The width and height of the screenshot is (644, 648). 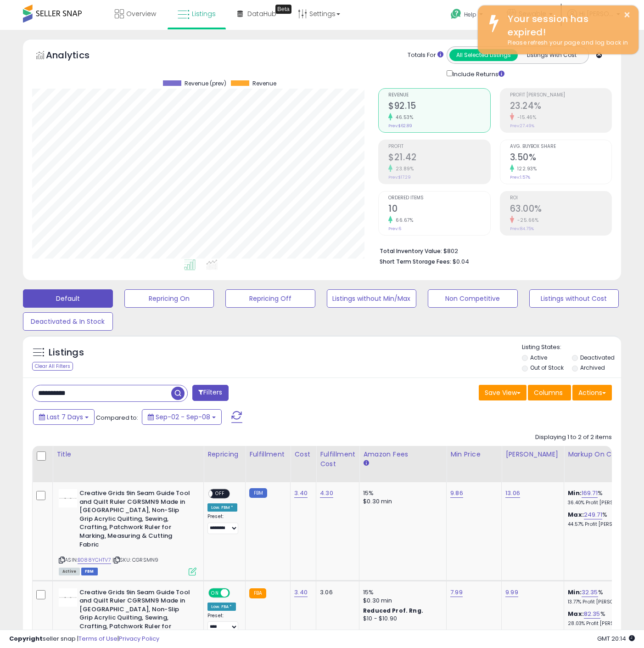 I want to click on a: 9.99, so click(x=512, y=592).